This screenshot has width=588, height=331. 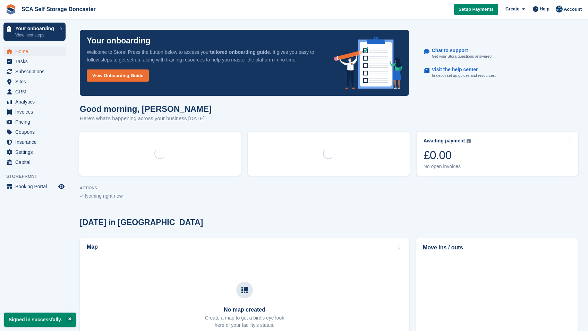 What do you see at coordinates (205, 56) in the screenshot?
I see `p: Welcome to Stora! Press the button below to access your . It gives you easy to follow steps to ge...` at bounding box center [205, 56].